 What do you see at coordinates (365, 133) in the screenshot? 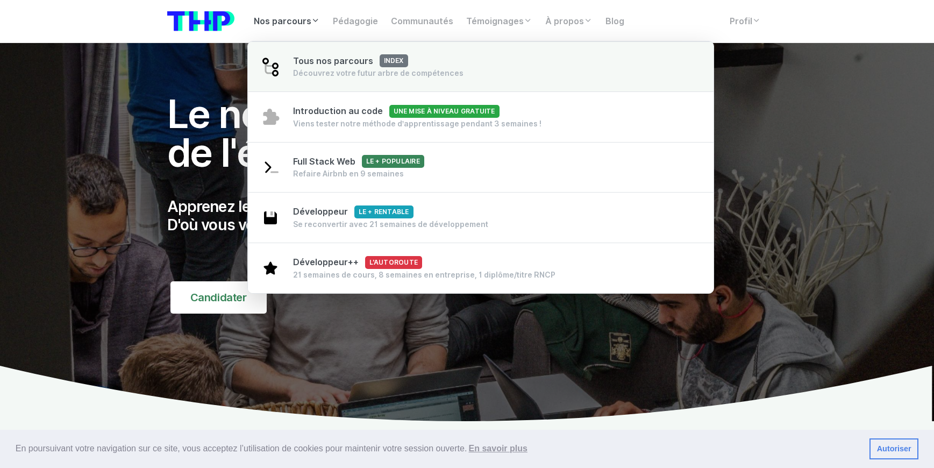
I see `h1: Le nouveau standard de l'éducation.` at bounding box center [365, 133].